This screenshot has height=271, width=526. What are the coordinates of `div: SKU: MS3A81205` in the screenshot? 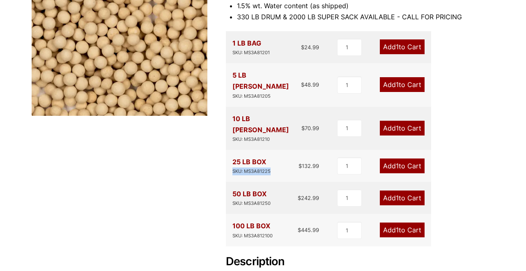 It's located at (266, 96).